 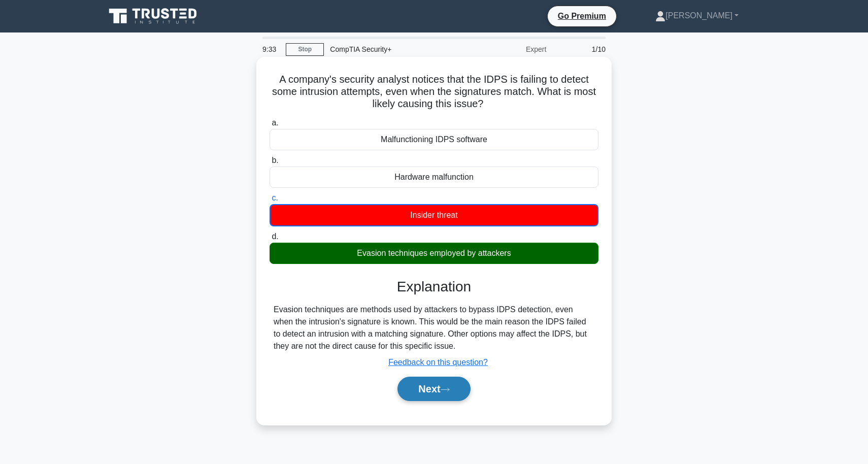 I want to click on div: Evasion techniques are methods used by attackers to bypass IDPS detection, even when the intrusio..., so click(x=434, y=328).